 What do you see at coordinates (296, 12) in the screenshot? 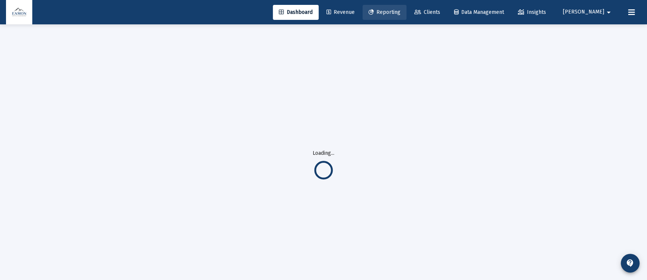
I see `a: Dashboard` at bounding box center [296, 12].